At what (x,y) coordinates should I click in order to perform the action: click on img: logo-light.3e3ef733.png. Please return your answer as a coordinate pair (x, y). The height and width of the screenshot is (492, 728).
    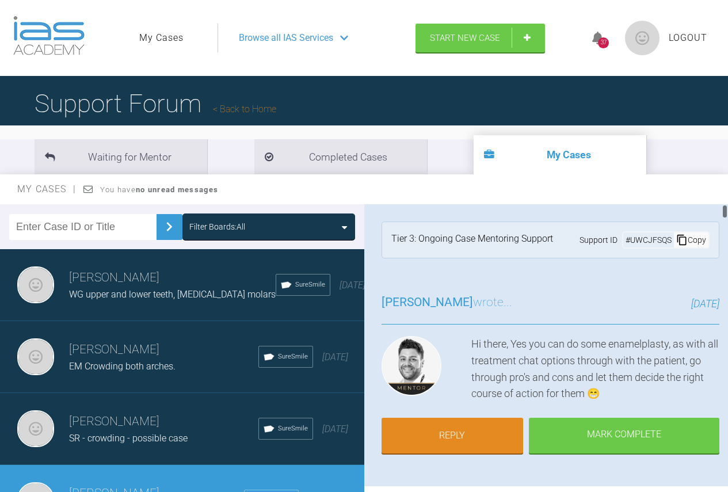
    Looking at the image, I should click on (49, 36).